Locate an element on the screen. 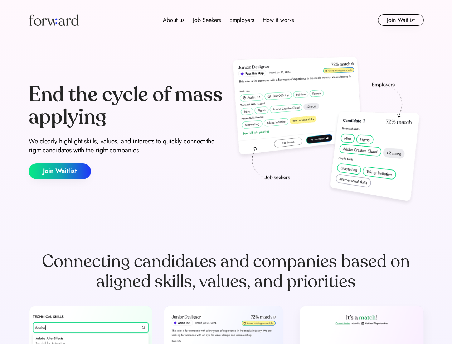 Image resolution: width=452 pixels, height=344 pixels. div: About us is located at coordinates (174, 20).